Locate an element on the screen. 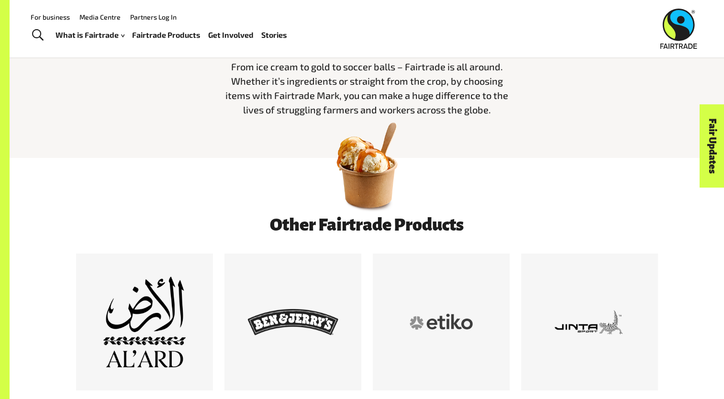 This screenshot has height=399, width=724. a: Toggle Search is located at coordinates (37, 35).